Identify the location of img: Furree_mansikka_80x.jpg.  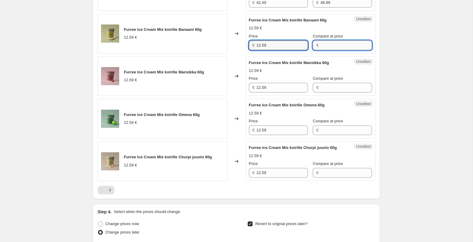
(110, 76).